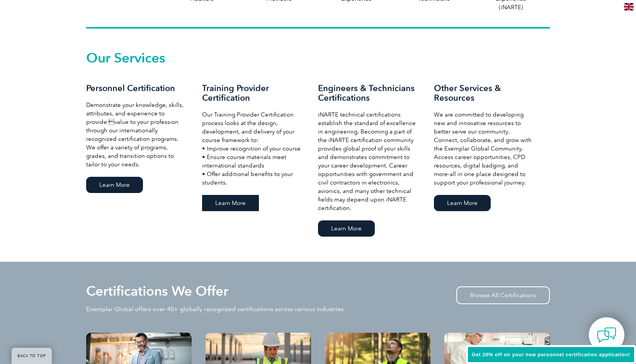 The height and width of the screenshot is (364, 636). What do you see at coordinates (607, 335) in the screenshot?
I see `img: contact-chat.png` at bounding box center [607, 335].